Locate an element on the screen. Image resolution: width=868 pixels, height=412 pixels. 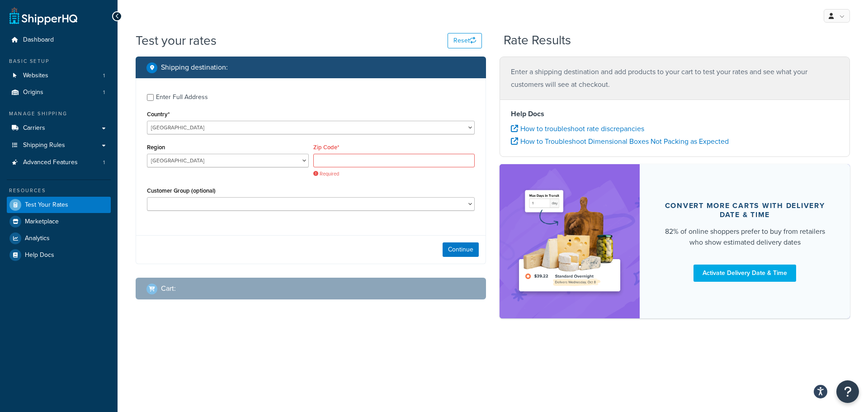
input: Enter Full Address is located at coordinates (150, 97).